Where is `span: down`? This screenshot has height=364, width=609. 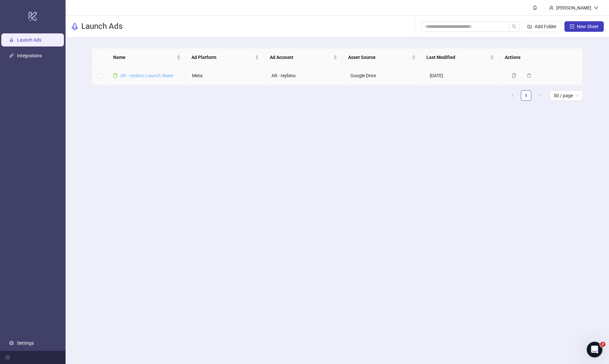
span: down is located at coordinates (596, 8).